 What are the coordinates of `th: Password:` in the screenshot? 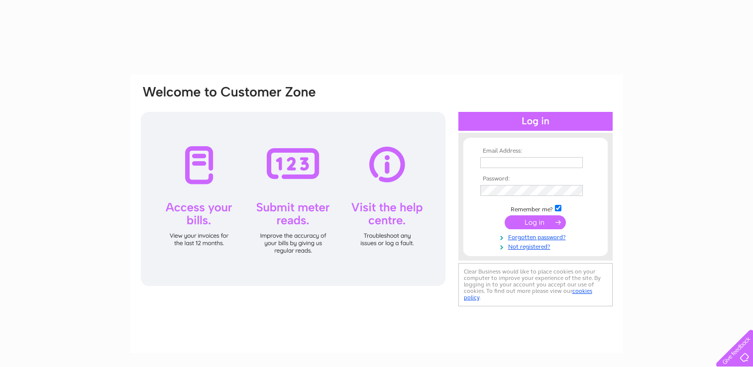 It's located at (535, 179).